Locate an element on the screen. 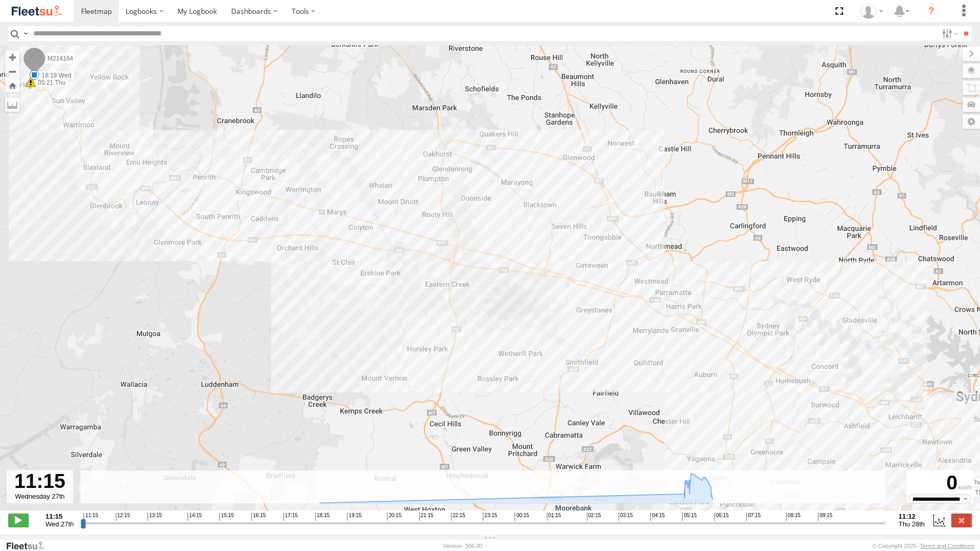 This screenshot has height=551, width=980. label: Search Filter Options is located at coordinates (948, 34).